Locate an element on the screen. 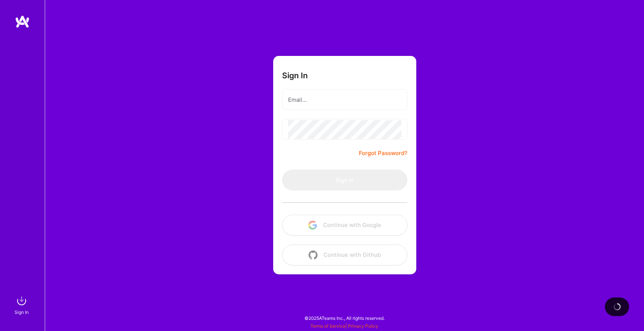 This screenshot has height=331, width=644. img: loading is located at coordinates (617, 307).